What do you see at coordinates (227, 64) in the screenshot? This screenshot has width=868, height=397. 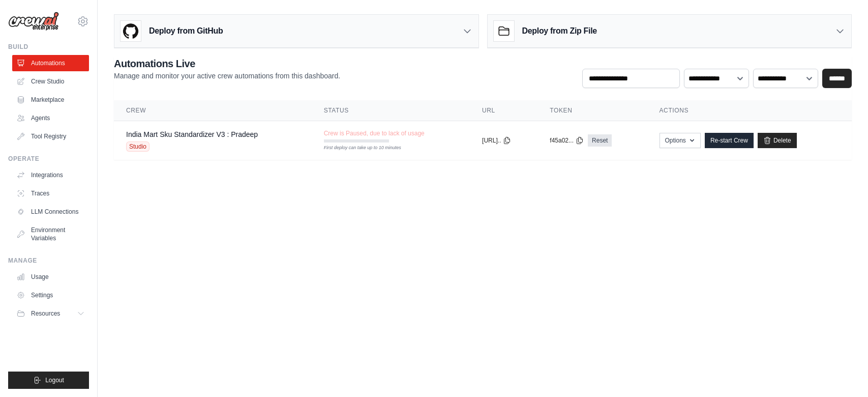 I see `h2: Automations Live` at bounding box center [227, 64].